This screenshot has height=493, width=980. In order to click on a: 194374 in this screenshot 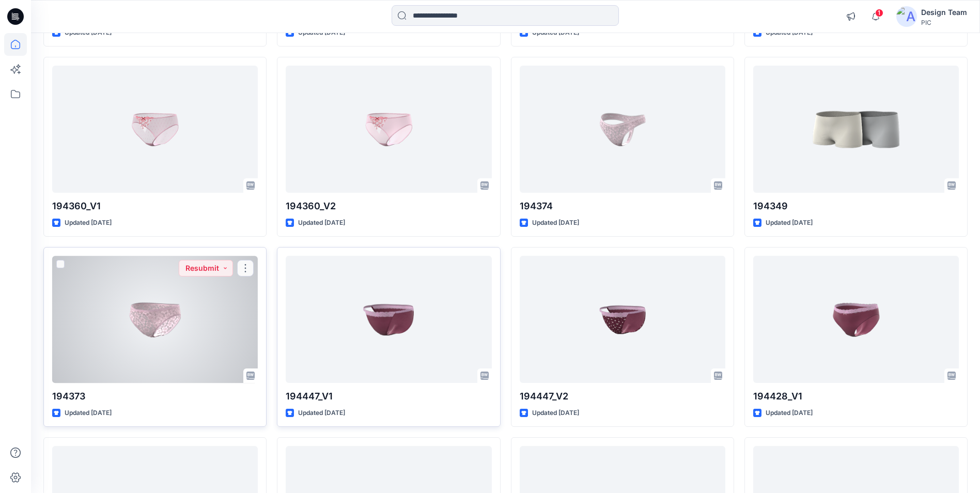, I will do `click(623, 129)`.